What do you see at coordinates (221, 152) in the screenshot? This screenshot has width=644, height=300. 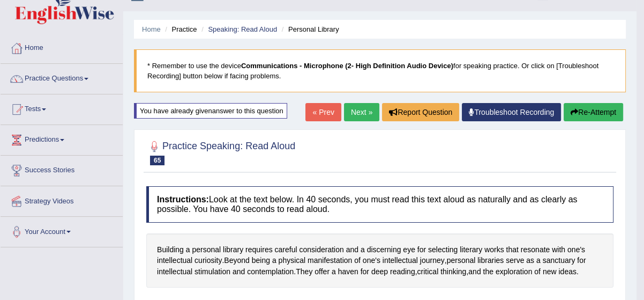 I see `h2: Practice Speaking: Read Aloud` at bounding box center [221, 152].